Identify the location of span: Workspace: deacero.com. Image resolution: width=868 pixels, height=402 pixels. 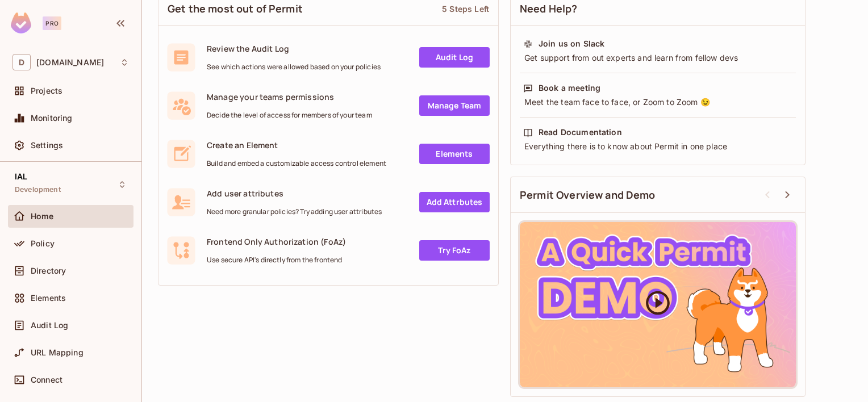
(70, 62).